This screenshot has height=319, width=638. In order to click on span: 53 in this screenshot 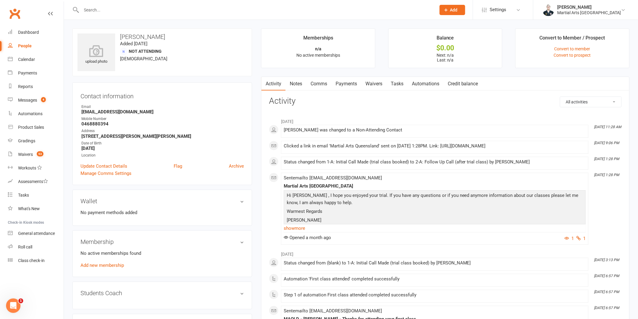, I will do `click(40, 154)`.